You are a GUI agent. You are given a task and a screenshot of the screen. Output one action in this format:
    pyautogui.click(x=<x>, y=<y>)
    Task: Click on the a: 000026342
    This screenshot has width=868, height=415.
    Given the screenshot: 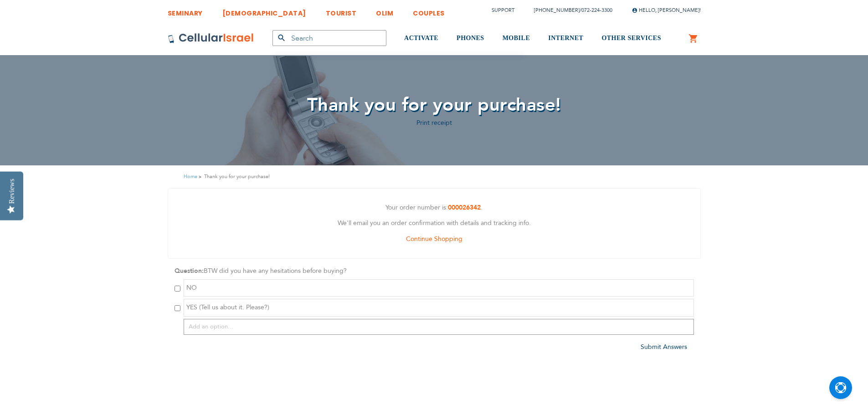 What is the action you would take?
    pyautogui.click(x=464, y=207)
    